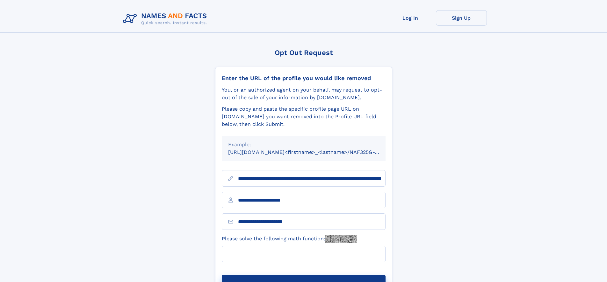 The height and width of the screenshot is (282, 607). I want to click on a: Log In, so click(410, 18).